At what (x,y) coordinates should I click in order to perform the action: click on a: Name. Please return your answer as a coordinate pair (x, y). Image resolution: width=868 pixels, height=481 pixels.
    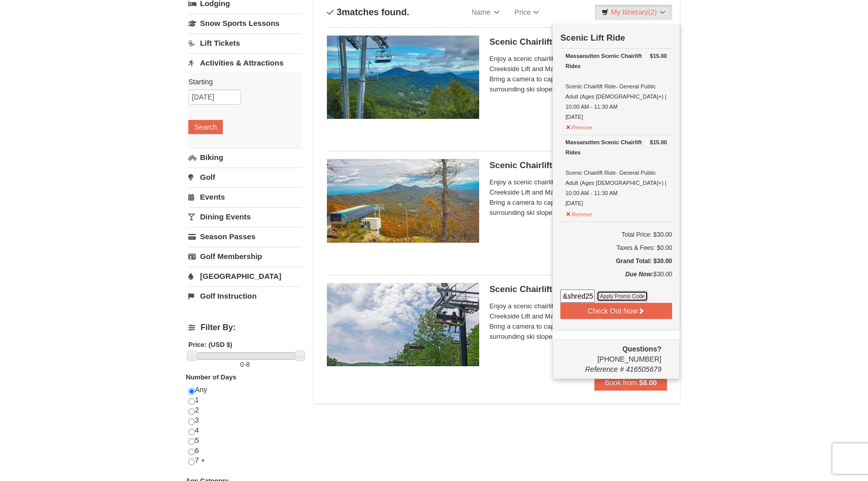
    Looking at the image, I should click on (486, 12).